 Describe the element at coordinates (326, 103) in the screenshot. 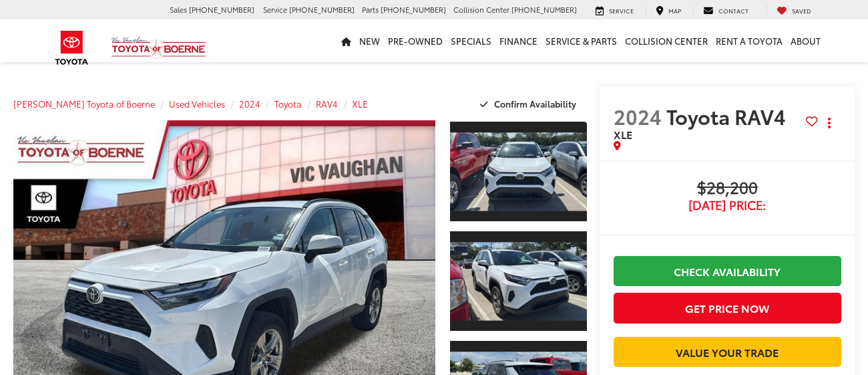

I see `span: RAV4` at that location.